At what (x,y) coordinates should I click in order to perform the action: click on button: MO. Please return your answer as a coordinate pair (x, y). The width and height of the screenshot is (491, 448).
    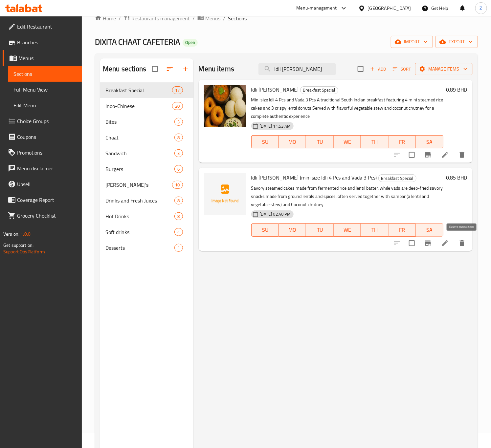
    Looking at the image, I should click on (293, 142).